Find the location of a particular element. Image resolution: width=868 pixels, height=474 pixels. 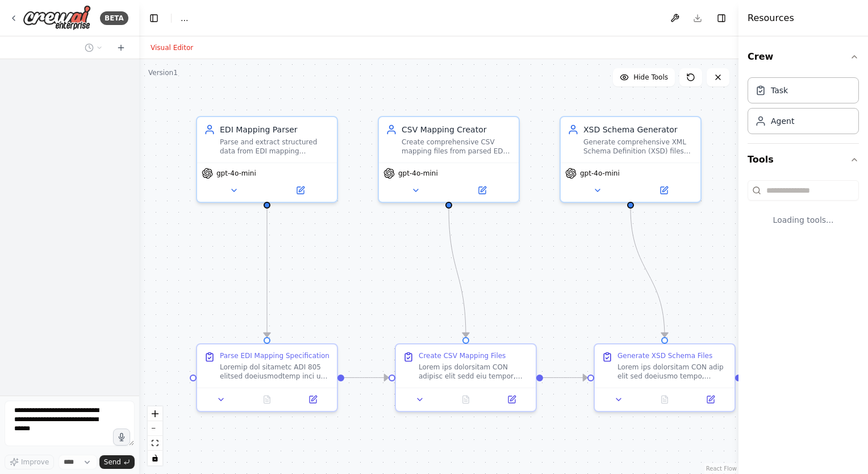

div: Parse and extract structured data from EDI mapping specification documents, identifying input seg... is located at coordinates (275, 146).